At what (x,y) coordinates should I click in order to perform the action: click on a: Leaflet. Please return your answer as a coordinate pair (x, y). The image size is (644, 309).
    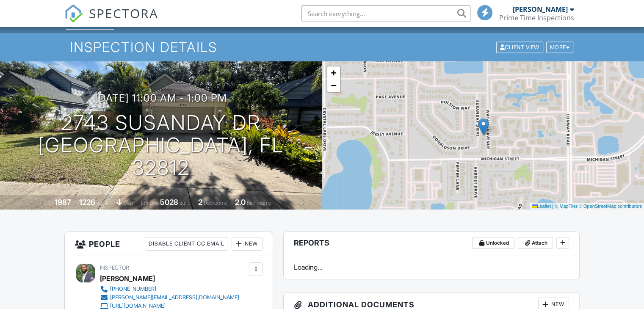
    Looking at the image, I should click on (542, 206).